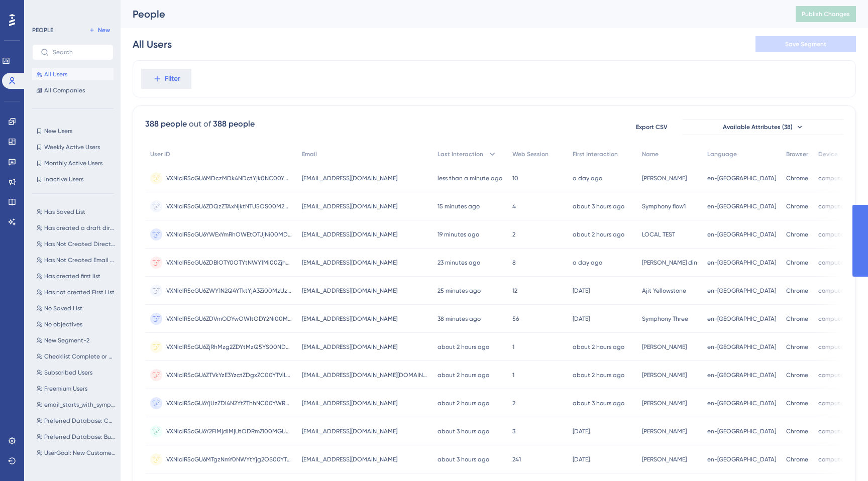 This screenshot has width=868, height=481. What do you see at coordinates (651, 127) in the screenshot?
I see `button: Export CSV` at bounding box center [651, 127].